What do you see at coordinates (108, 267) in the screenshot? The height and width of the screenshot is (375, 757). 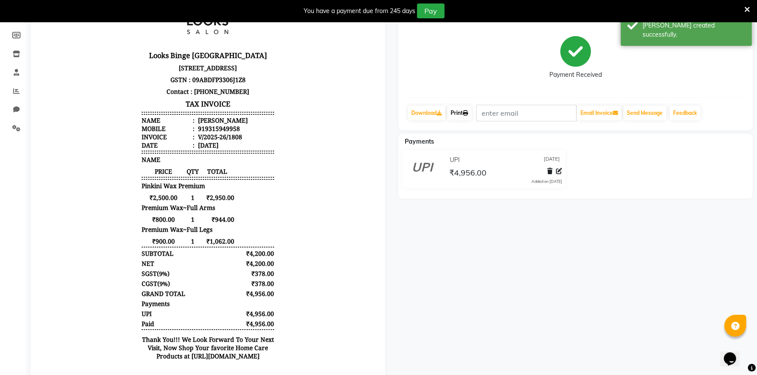 I see `div: NET` at bounding box center [108, 267].